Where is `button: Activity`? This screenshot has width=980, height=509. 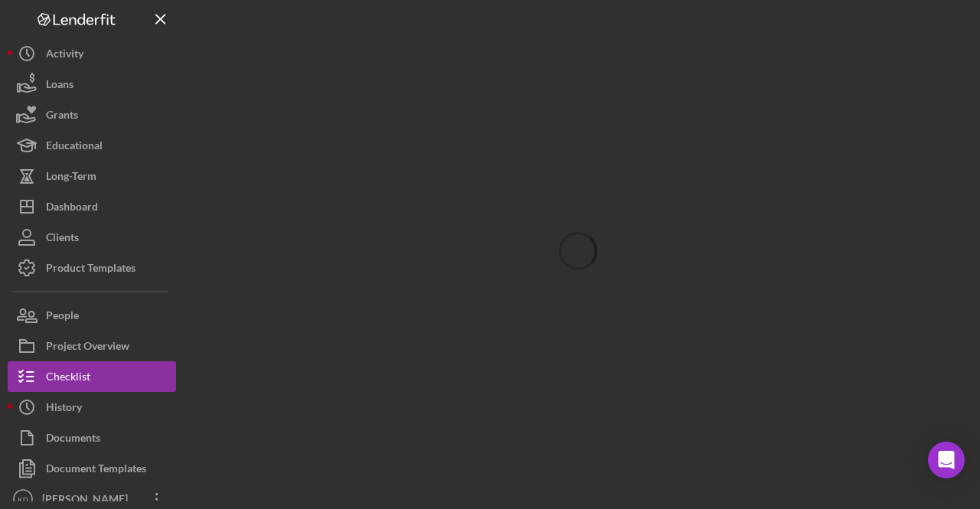
button: Activity is located at coordinates (92, 54).